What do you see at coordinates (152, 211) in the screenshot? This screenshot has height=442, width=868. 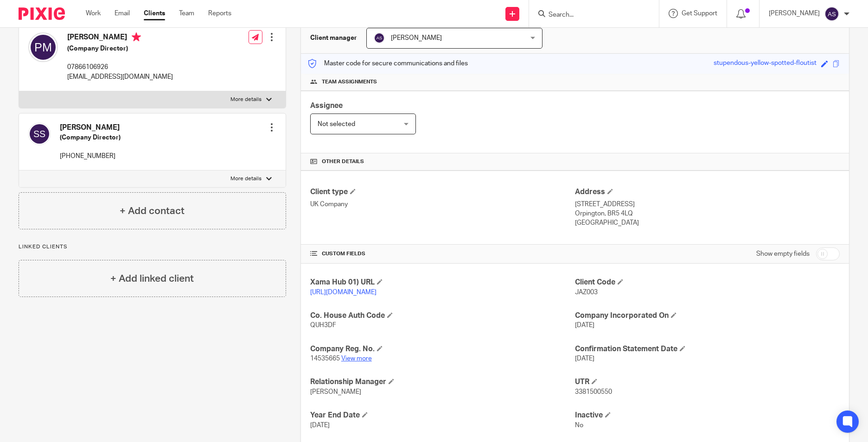 I see `h4: + Add contact` at bounding box center [152, 211].